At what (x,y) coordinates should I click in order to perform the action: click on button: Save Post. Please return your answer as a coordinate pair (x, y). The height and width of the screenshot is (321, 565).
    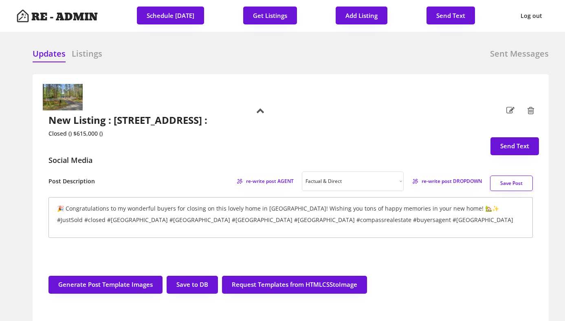
    Looking at the image, I should click on (511, 183).